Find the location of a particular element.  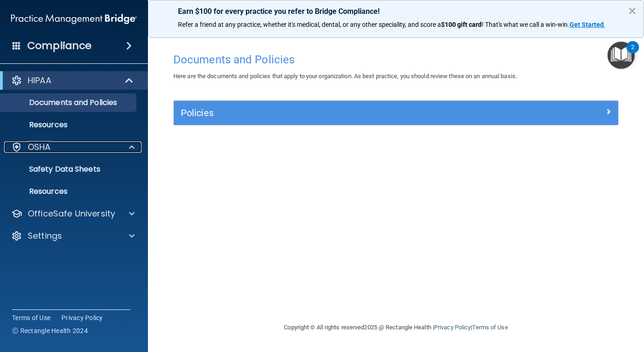

a: Policies is located at coordinates (396, 113).